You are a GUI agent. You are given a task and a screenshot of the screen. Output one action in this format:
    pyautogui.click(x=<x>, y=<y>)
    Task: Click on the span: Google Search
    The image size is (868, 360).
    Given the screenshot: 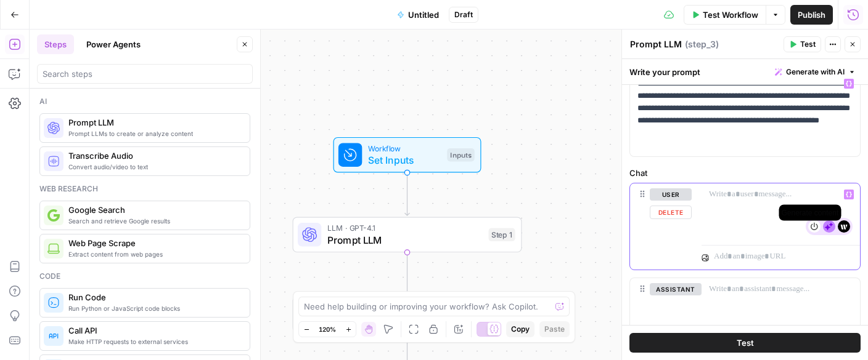 What is the action you would take?
    pyautogui.click(x=154, y=210)
    